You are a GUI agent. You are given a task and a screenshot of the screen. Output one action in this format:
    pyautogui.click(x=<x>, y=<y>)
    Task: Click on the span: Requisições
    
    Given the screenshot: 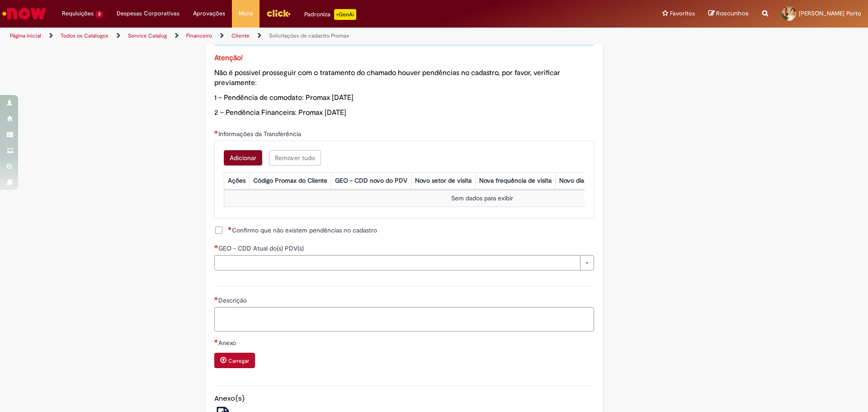 What is the action you would take?
    pyautogui.click(x=78, y=14)
    